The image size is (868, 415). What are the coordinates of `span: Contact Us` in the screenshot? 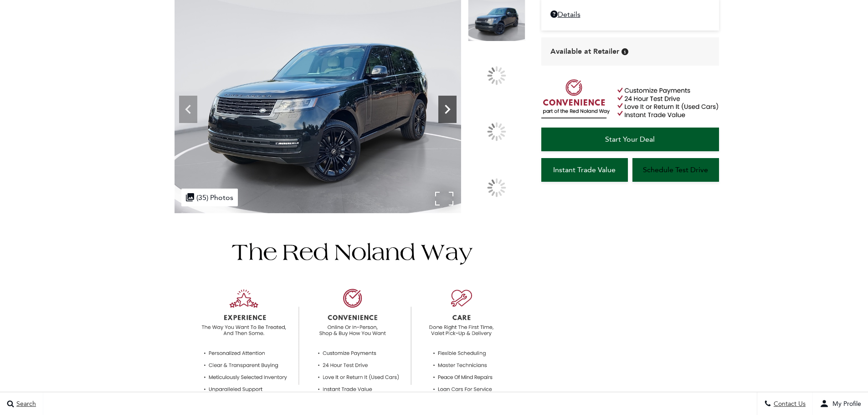 It's located at (789, 404).